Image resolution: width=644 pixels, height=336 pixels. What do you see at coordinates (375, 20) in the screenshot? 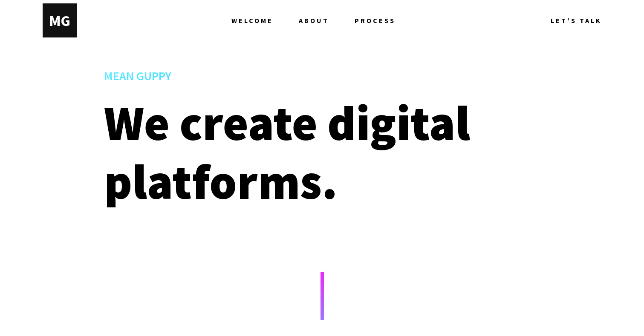
I see `span: PROCESS` at bounding box center [375, 20].